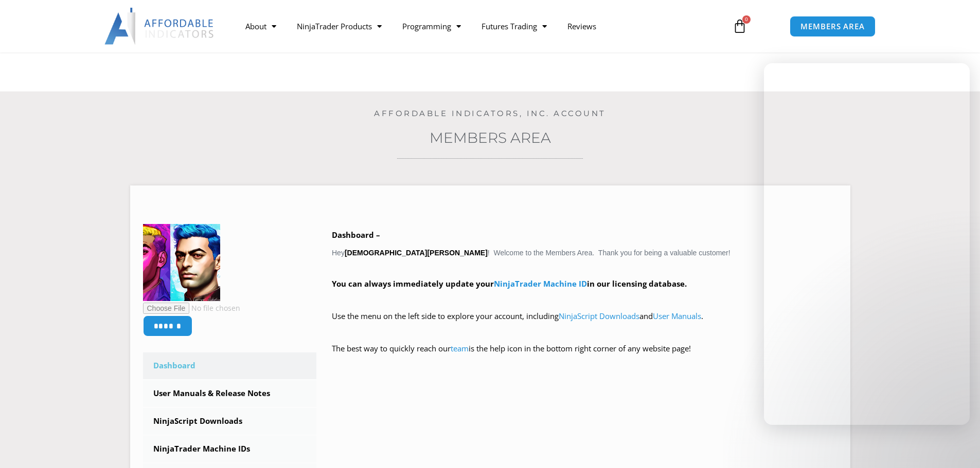  Describe the element at coordinates (490, 113) in the screenshot. I see `a: Affordable Indicators, Inc. Account` at that location.